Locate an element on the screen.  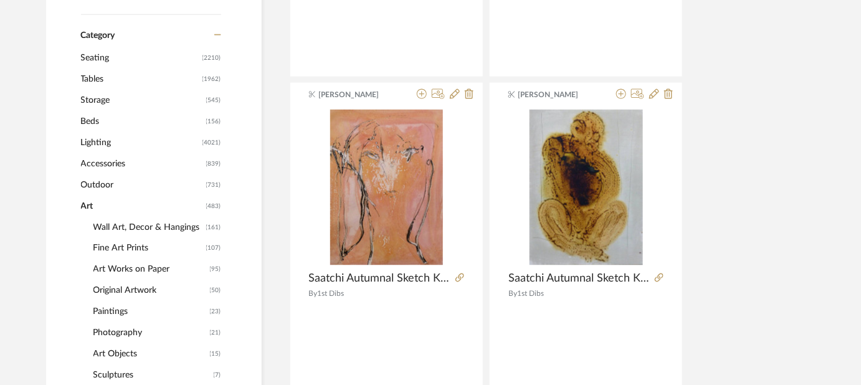
span: Tables is located at coordinates (140, 79).